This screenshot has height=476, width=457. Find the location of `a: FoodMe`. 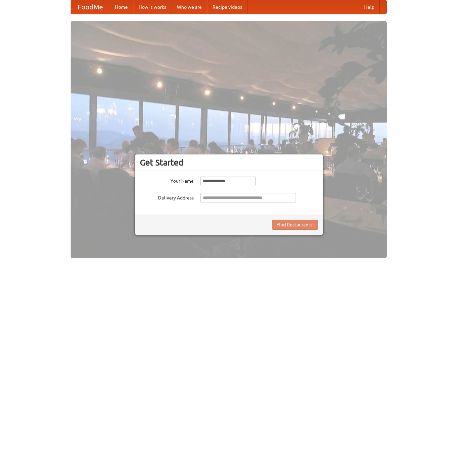

a: FoodMe is located at coordinates (90, 7).